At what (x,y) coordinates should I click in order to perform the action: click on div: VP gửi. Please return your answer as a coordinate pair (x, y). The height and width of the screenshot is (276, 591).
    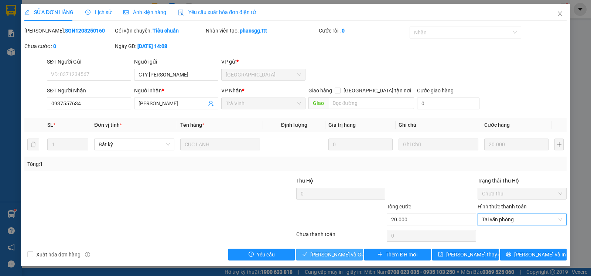
    Looking at the image, I should click on (263, 62).